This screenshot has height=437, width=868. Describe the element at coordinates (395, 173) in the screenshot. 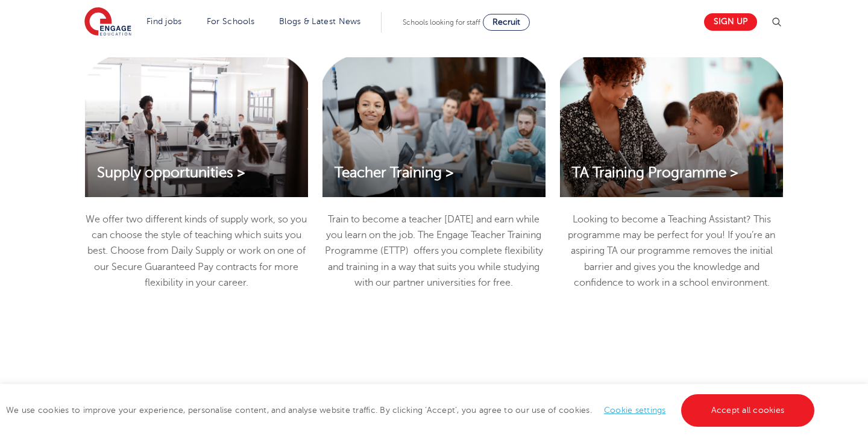

I see `span: Teacher Training >` at that location.